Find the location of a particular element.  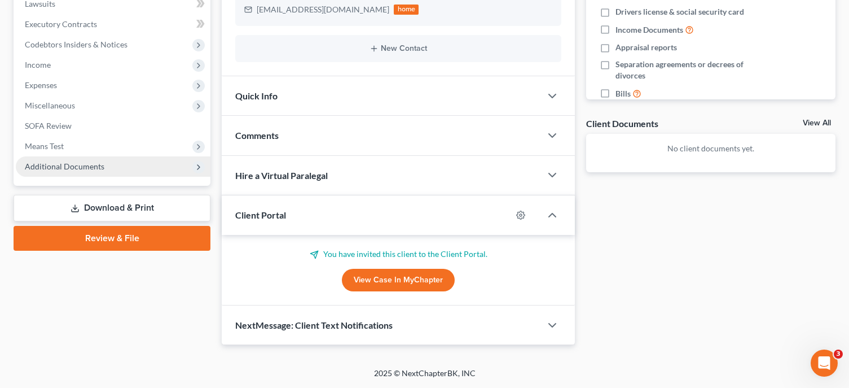

span: Appraisal reports is located at coordinates (646, 47).